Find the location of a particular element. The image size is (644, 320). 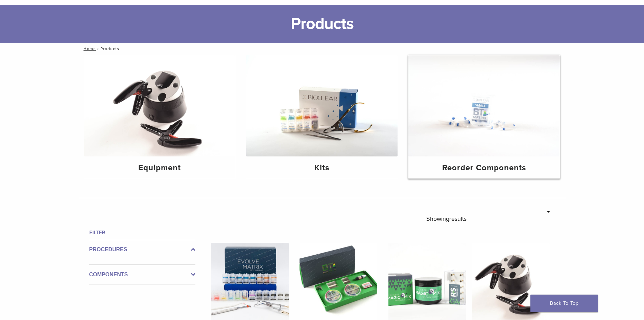

nav: Products is located at coordinates (322, 49).